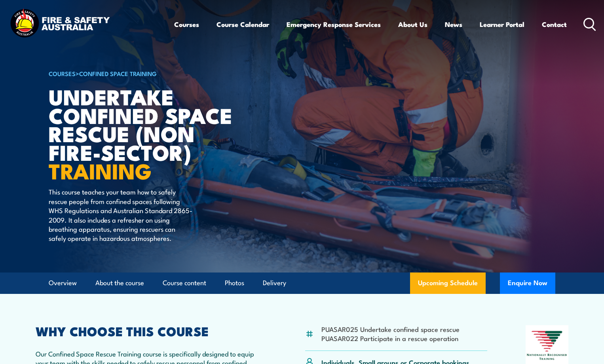 The image size is (604, 364). What do you see at coordinates (413, 24) in the screenshot?
I see `a: About Us` at bounding box center [413, 24].